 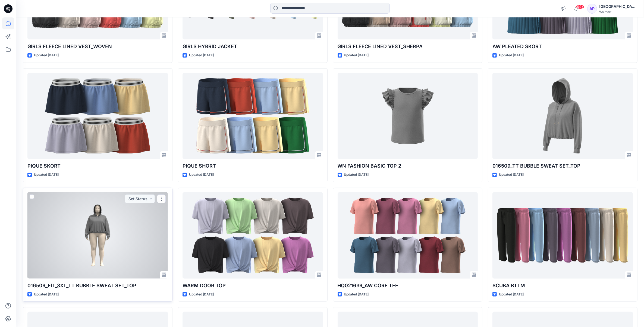 What do you see at coordinates (97, 166) in the screenshot?
I see `p: PIQUE SKORT` at bounding box center [97, 166].